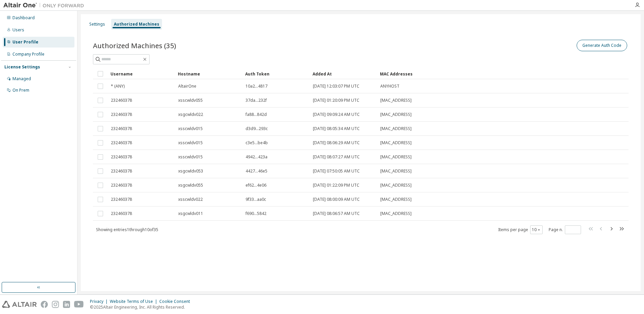 The width and height of the screenshot is (644, 314). I want to click on div: Company Profile, so click(28, 55).